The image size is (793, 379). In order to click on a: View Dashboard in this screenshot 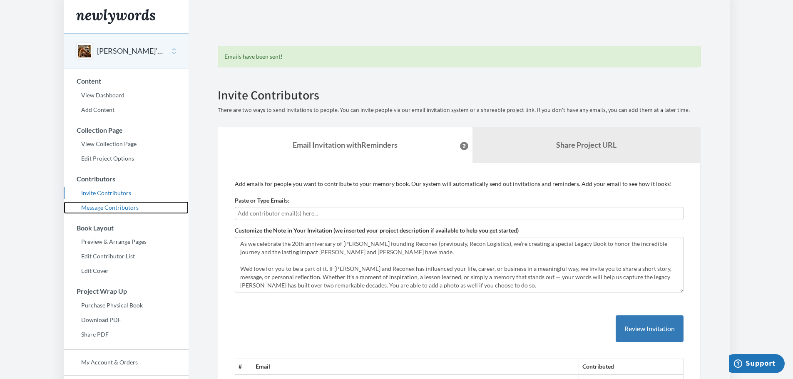, I will do `click(126, 95)`.